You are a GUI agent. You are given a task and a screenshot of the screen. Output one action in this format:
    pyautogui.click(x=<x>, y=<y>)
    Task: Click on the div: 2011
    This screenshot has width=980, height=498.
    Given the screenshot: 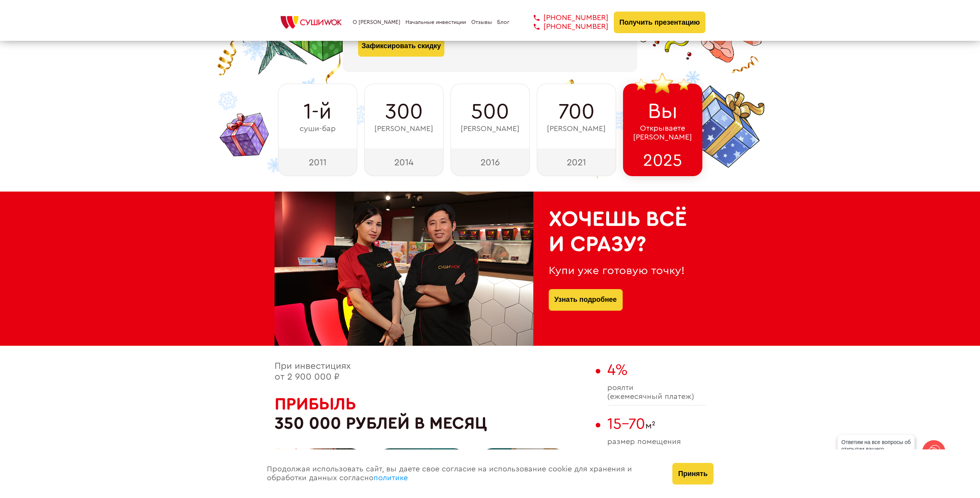 What is the action you would take?
    pyautogui.click(x=318, y=162)
    